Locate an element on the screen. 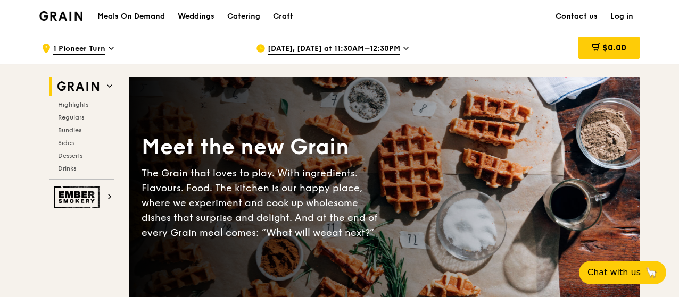 This screenshot has width=679, height=297. a: Catering is located at coordinates (244, 16).